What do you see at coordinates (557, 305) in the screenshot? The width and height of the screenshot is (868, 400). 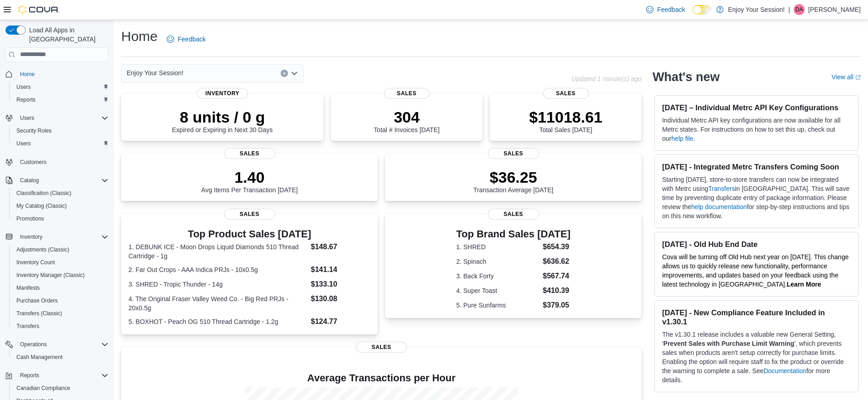 I see `dd: $379.05` at bounding box center [557, 305].